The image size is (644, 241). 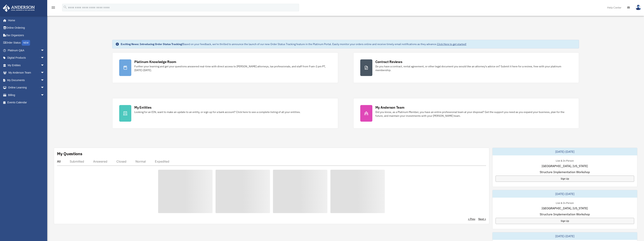 What do you see at coordinates (225, 68) in the screenshot?
I see `a: Platinum Knowledge Room Further your learning and get your questions answered real-time with dire...` at bounding box center [225, 68].